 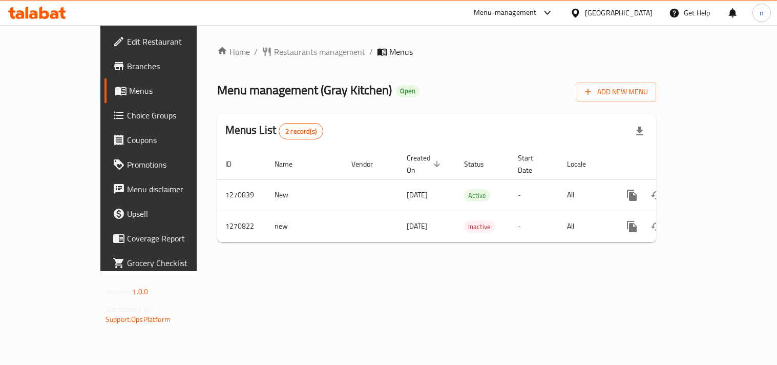 I want to click on span: Active, so click(x=477, y=195).